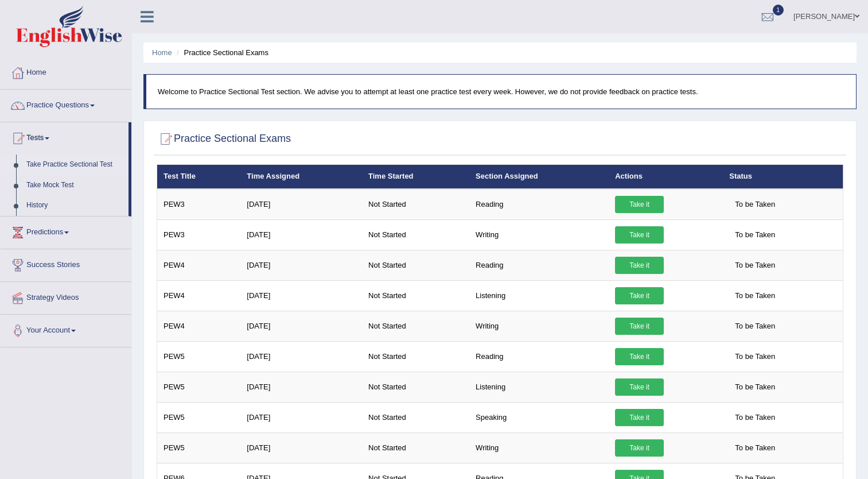 This screenshot has height=479, width=868. Describe the element at coordinates (64, 137) in the screenshot. I see `a: Tests` at that location.